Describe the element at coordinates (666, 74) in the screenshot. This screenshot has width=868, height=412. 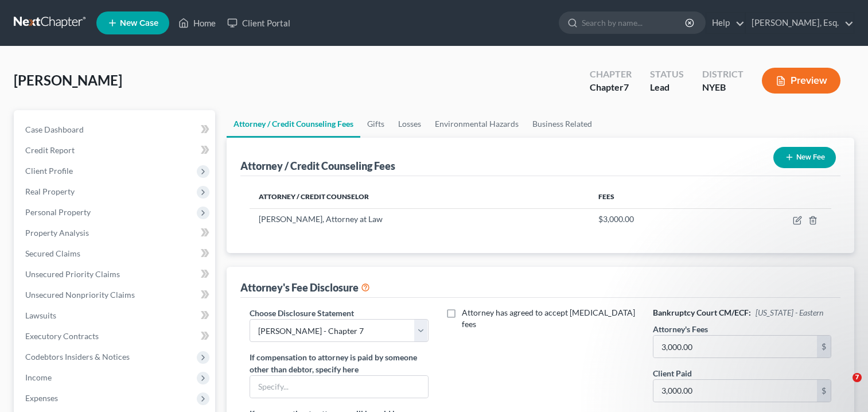
I see `div: Status` at that location.